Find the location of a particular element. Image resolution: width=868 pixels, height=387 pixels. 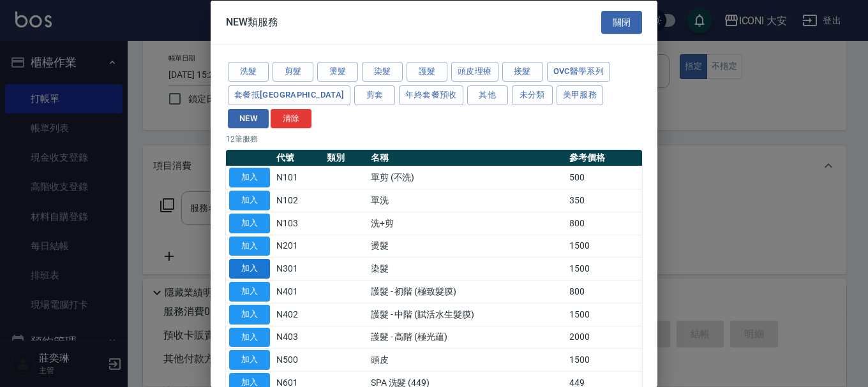

td: 護髮 - 中階 (賦活水生髮膜) is located at coordinates (466, 315).